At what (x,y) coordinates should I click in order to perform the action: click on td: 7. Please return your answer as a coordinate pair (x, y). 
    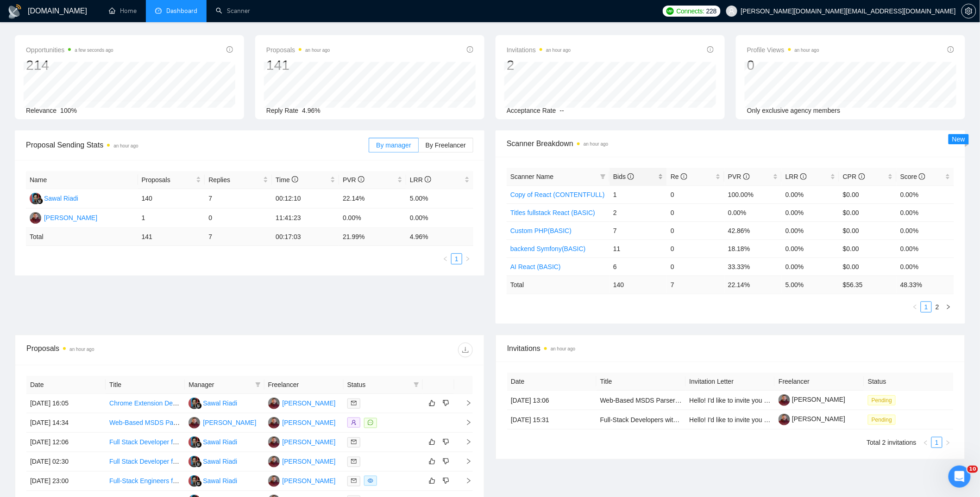
    Looking at the image, I should click on (238, 237).